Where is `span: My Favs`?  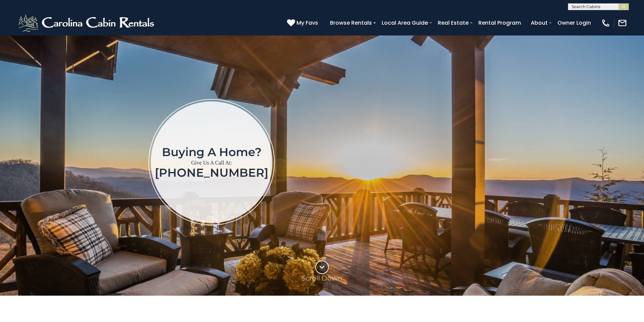
span: My Favs is located at coordinates (308, 23).